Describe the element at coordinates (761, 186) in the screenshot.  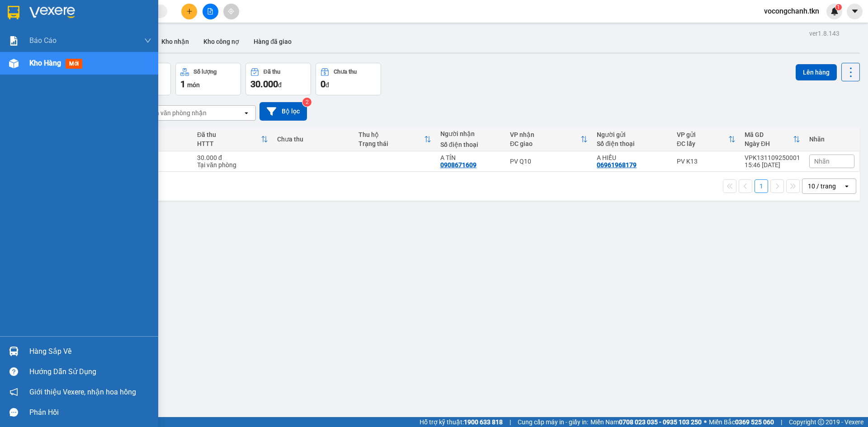
I see `button: 1` at that location.